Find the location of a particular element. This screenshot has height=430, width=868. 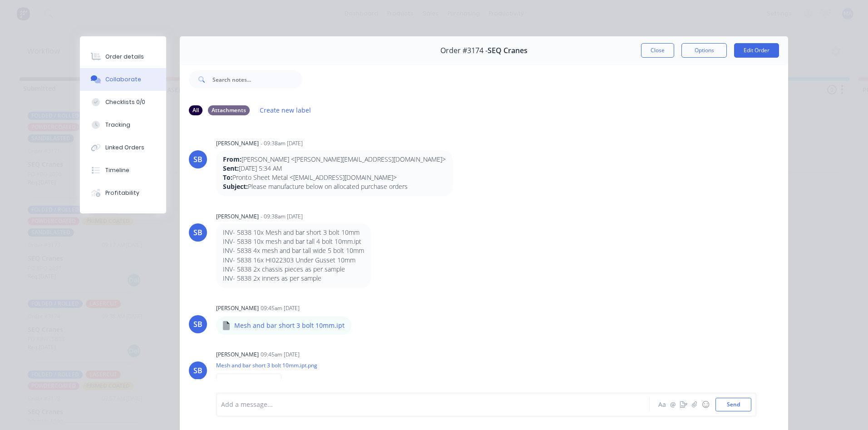

p: INV- 5838 16x HI022303 Under Gusset 10mm is located at coordinates (293, 260).